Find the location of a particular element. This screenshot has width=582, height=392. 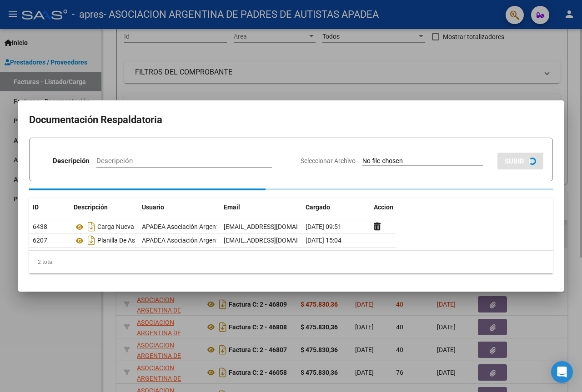

span: Seleccionar Archivo is located at coordinates (328, 161).